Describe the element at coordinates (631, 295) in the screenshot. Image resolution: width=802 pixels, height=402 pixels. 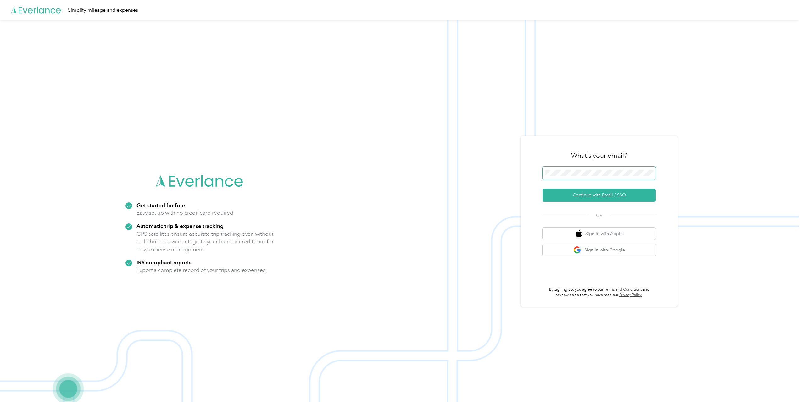
I see `a: Privacy Policy` at that location.